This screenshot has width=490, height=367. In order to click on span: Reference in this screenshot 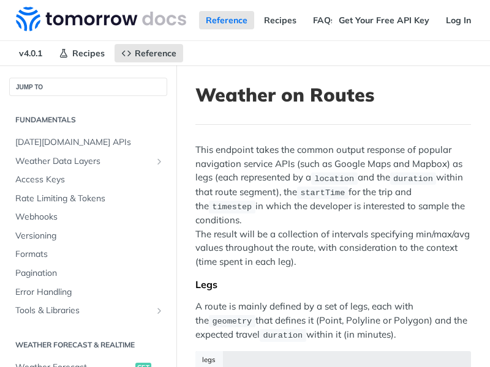, I will do `click(155, 53)`.